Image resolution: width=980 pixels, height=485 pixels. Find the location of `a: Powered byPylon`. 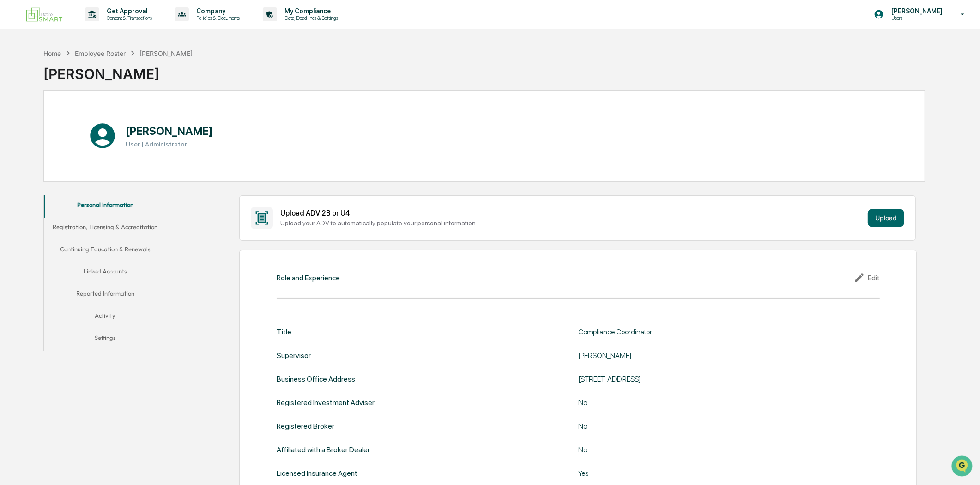

a: Powered byPylon is located at coordinates (89, 160).